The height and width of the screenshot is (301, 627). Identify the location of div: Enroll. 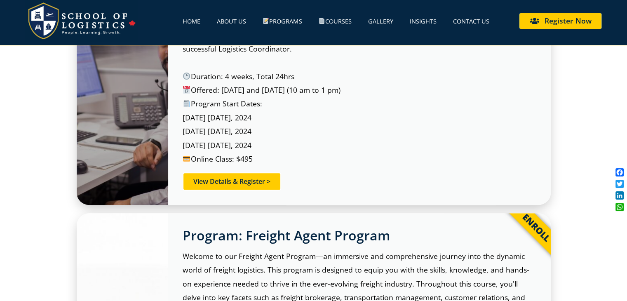
(536, 227).